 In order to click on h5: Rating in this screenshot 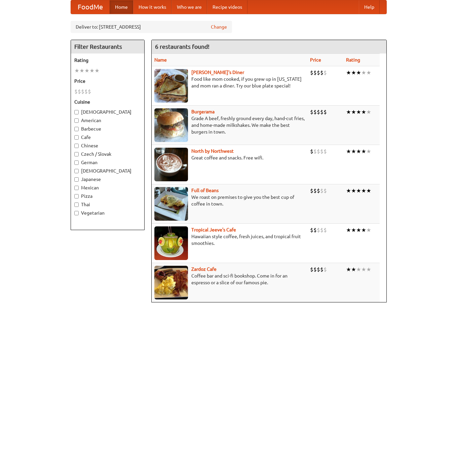, I will do `click(108, 60)`.